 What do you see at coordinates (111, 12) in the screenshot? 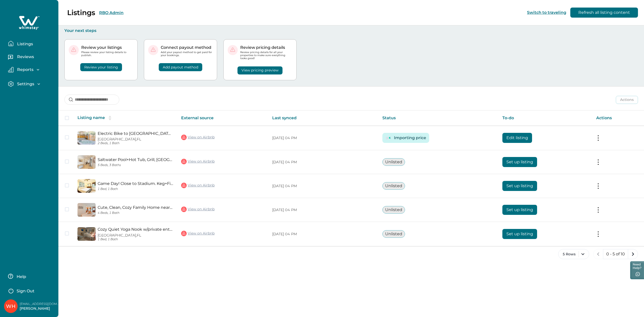
I see `button: RBO Admin` at bounding box center [111, 12].